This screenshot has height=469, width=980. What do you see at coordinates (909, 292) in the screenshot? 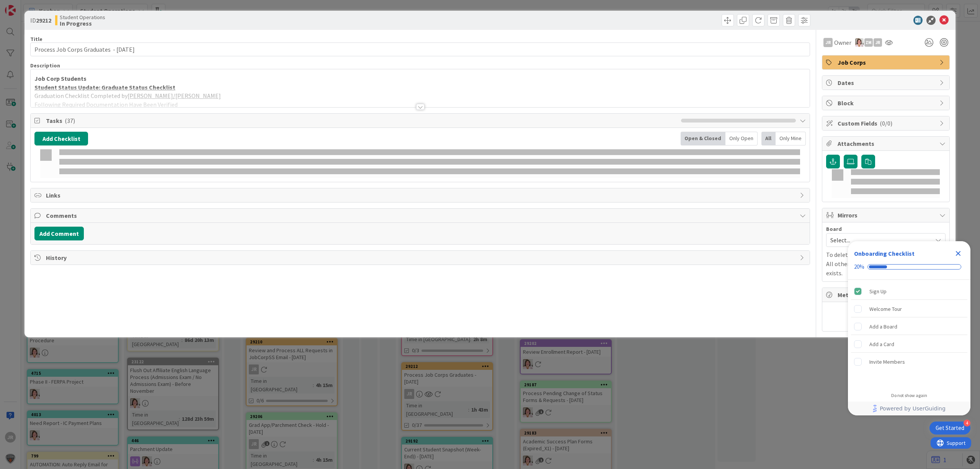
I see `div: Sign Up is complete.` at bounding box center [909, 292].